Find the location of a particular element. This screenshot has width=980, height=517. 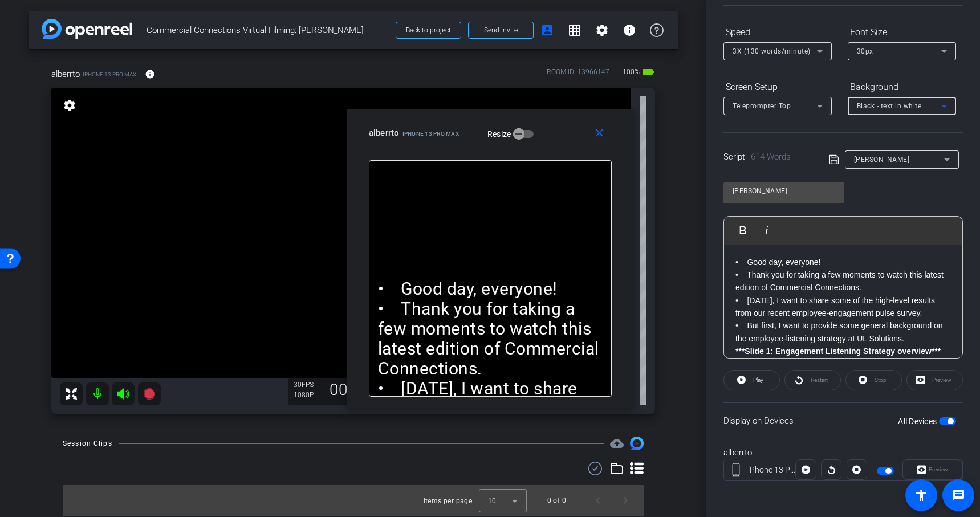

button: Previous page is located at coordinates (598, 501).